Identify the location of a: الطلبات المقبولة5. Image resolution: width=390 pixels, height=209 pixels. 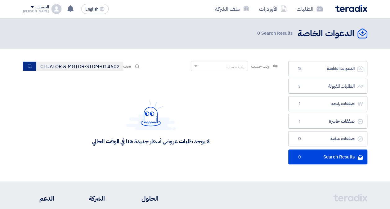
(327, 86).